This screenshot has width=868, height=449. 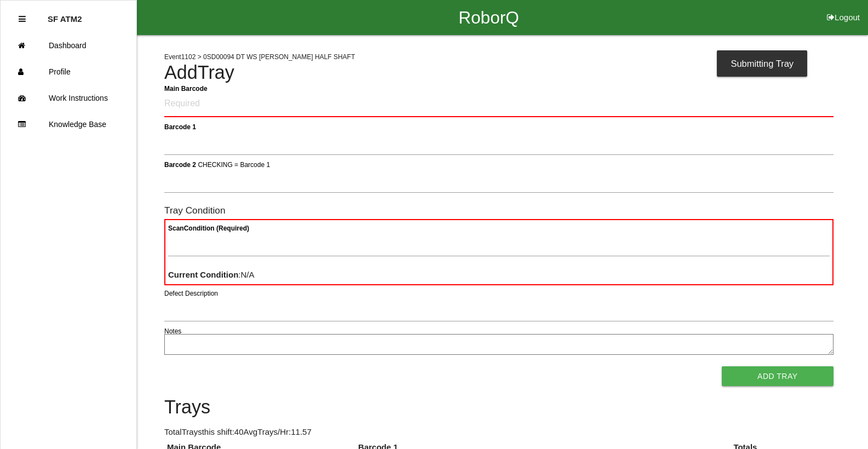 I want to click on h6: Tray Condition, so click(x=499, y=210).